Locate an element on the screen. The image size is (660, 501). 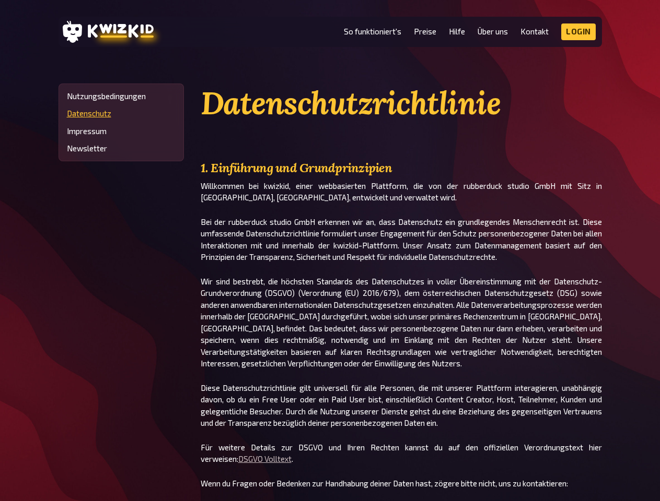
p: Willkommen bei kwizkid, einer webbasierten Plattform, die von der rubberduck studio GmbH mit Sitz... is located at coordinates (401, 192).